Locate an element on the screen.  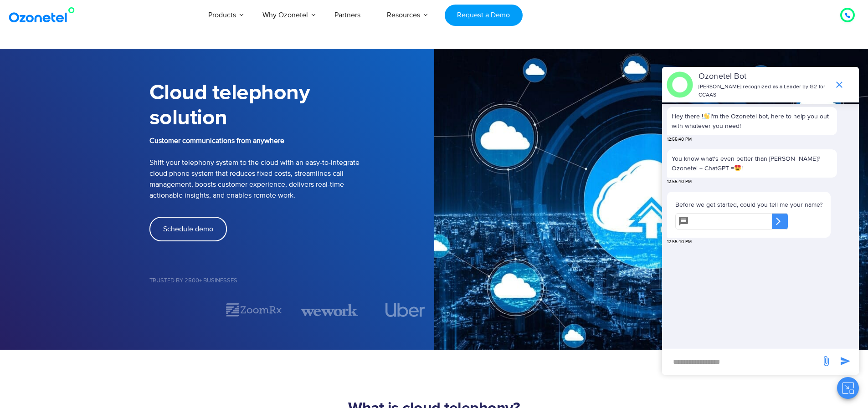
p: Shift your telephony system to the cloud with an easy-to-integrate cloud phone system that reduce... is located at coordinates (292, 168).